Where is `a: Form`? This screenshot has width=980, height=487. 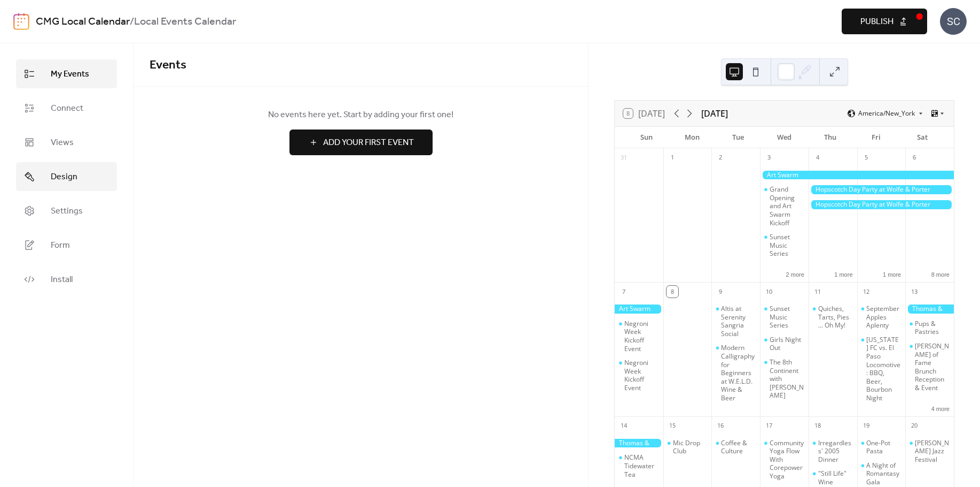
a: Form is located at coordinates (66, 245).